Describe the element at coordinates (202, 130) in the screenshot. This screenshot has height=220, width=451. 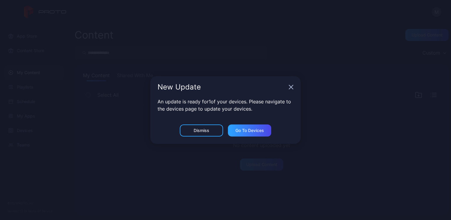
I see `button: Dismiss` at that location.